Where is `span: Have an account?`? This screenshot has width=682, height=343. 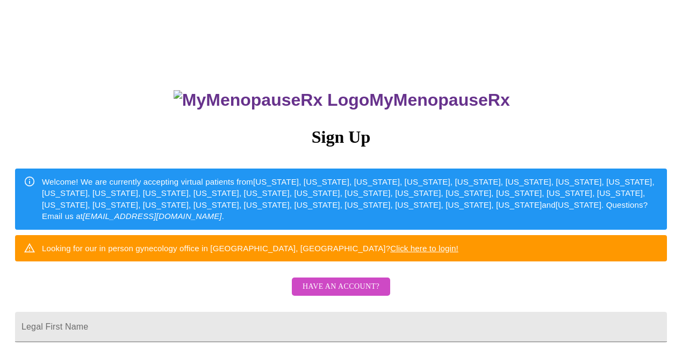 span: Have an account? is located at coordinates (341, 287).